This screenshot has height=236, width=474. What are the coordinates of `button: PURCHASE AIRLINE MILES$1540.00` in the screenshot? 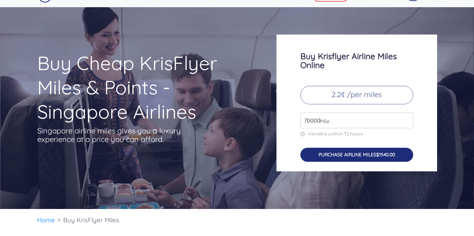 It's located at (357, 155).